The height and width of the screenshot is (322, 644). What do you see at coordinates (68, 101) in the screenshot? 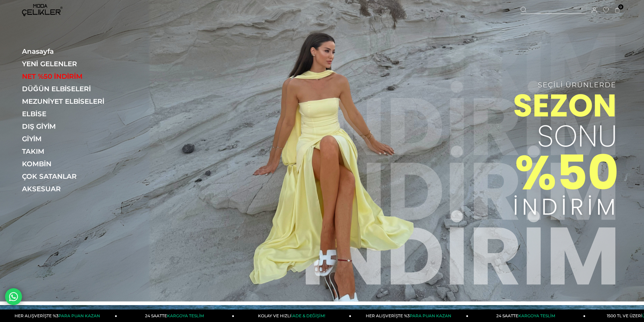
I see `a: MEZUNİYET ELBİSELERİ` at bounding box center [68, 101].